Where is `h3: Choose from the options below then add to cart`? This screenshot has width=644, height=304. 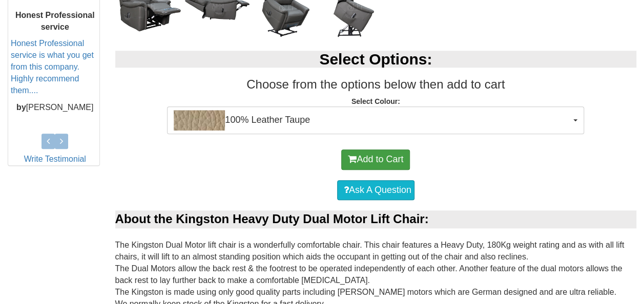
h3: Choose from the options below then add to cart is located at coordinates (376, 85).